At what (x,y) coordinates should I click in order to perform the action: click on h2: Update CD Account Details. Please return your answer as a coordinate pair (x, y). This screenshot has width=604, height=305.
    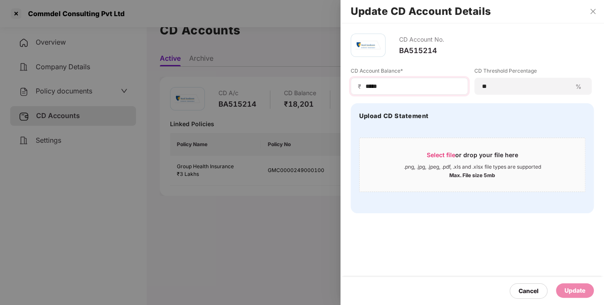
    Looking at the image, I should click on (472, 11).